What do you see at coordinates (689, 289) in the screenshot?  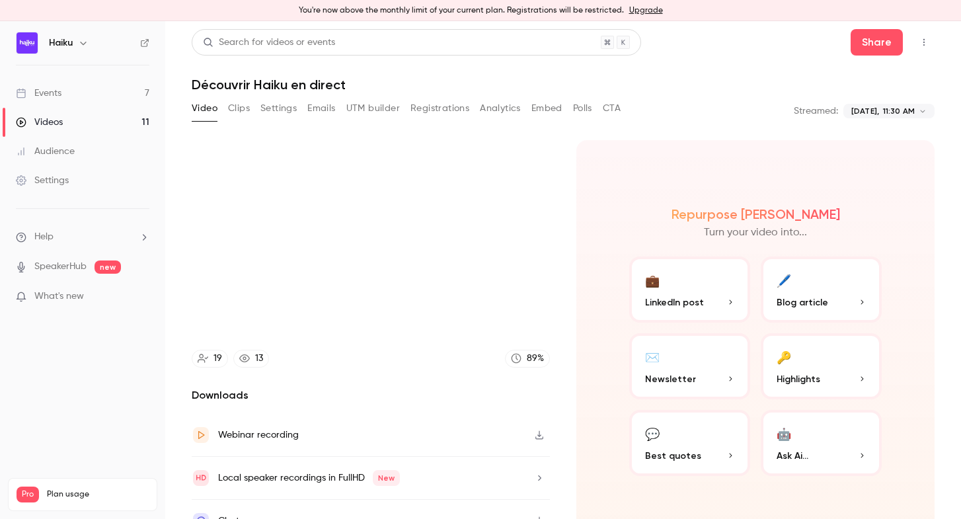 I see `button: 💼LinkedIn post` at bounding box center [689, 289].